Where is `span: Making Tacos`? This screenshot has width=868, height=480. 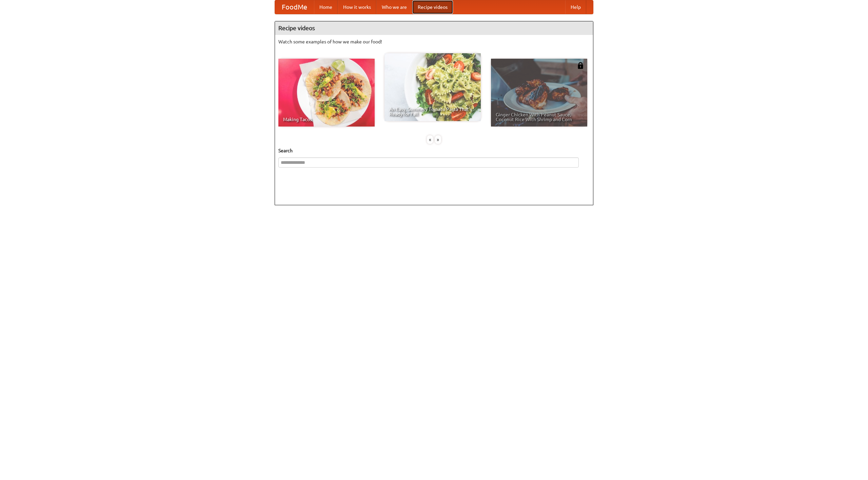 span: Making Tacos is located at coordinates (327, 120).